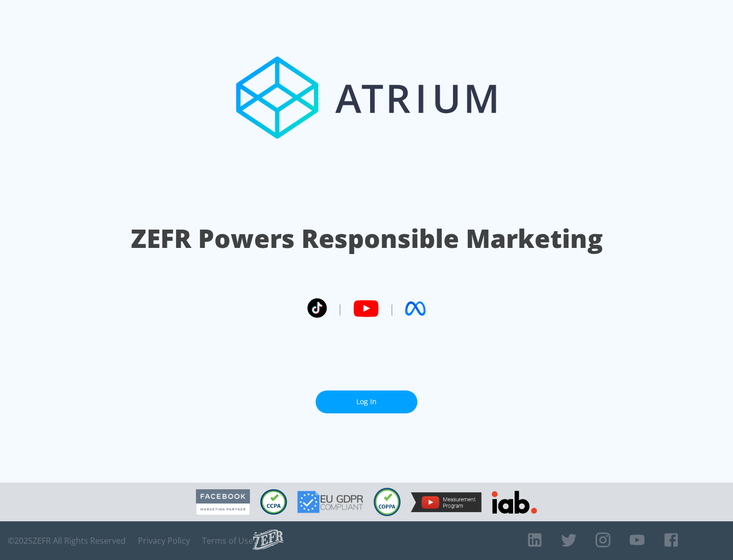 The width and height of the screenshot is (733, 560). Describe the element at coordinates (367, 402) in the screenshot. I see `a: Log In` at that location.